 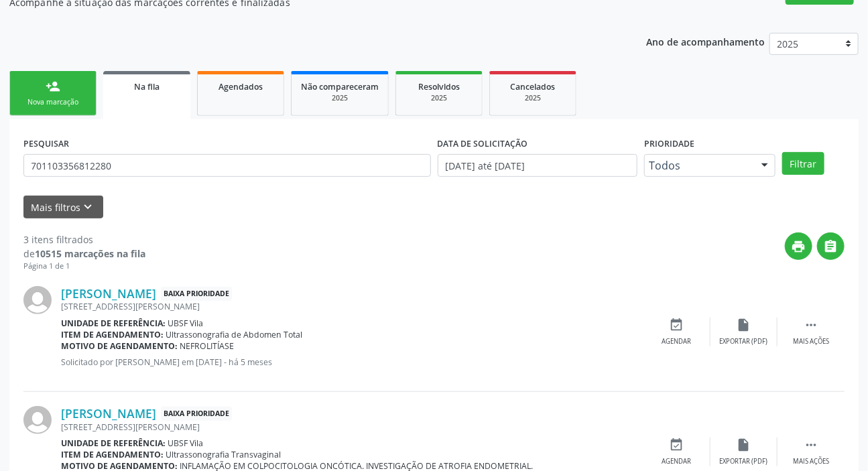 What do you see at coordinates (439, 86) in the screenshot?
I see `span: Resolvidos` at bounding box center [439, 86].